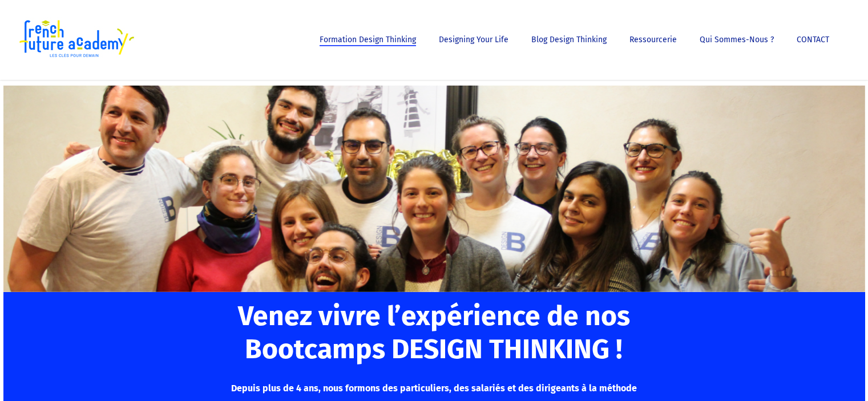 The height and width of the screenshot is (401, 868). Describe the element at coordinates (653, 40) in the screenshot. I see `a: Ressourcerie` at that location.